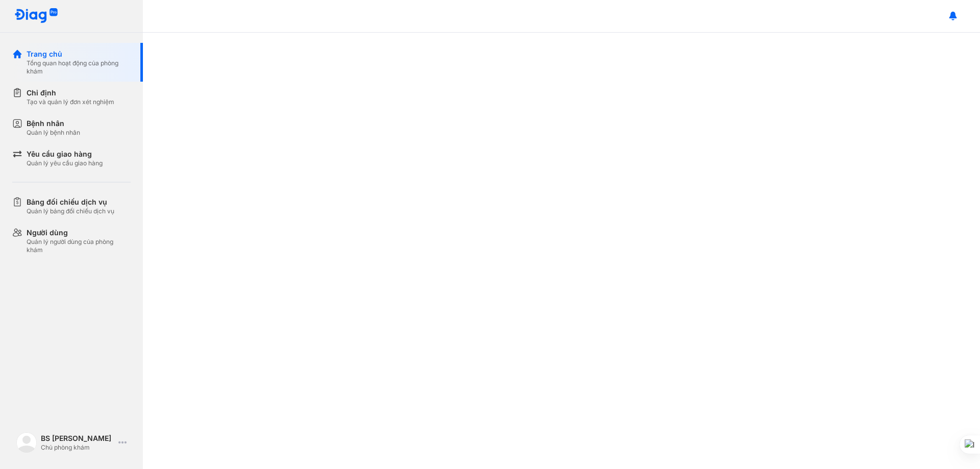 The height and width of the screenshot is (469, 980). Describe the element at coordinates (64, 163) in the screenshot. I see `div: Quản lý yêu cầu giao hàng` at that location.